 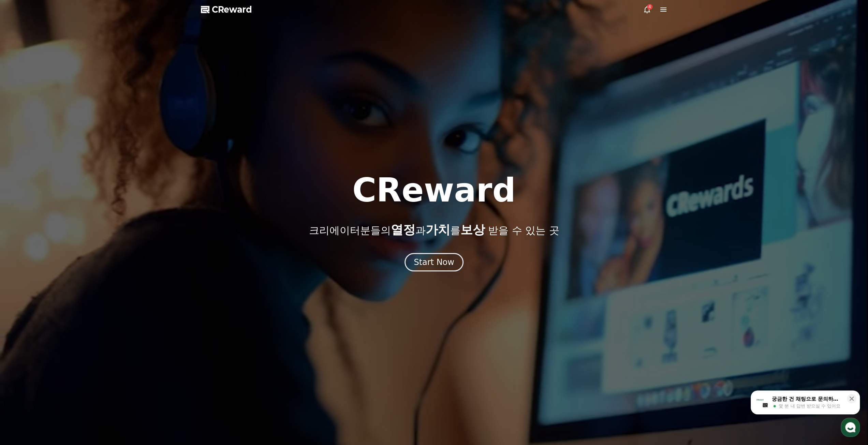 I want to click on span: 설정, so click(x=110, y=229).